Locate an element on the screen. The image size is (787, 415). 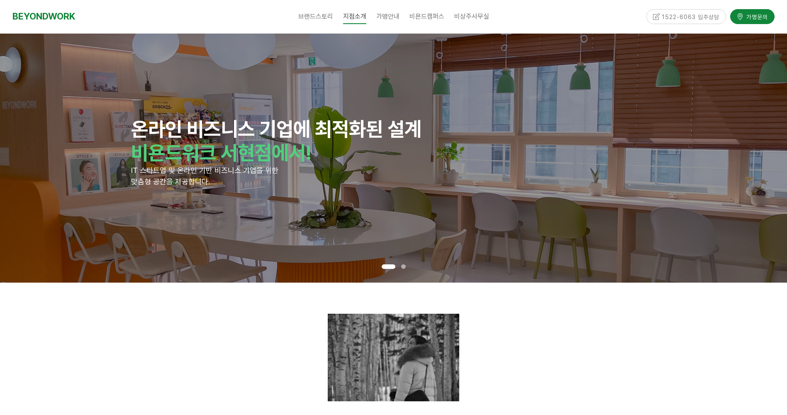
strong: 비욘드워크 서현점에서! is located at coordinates (221, 153).